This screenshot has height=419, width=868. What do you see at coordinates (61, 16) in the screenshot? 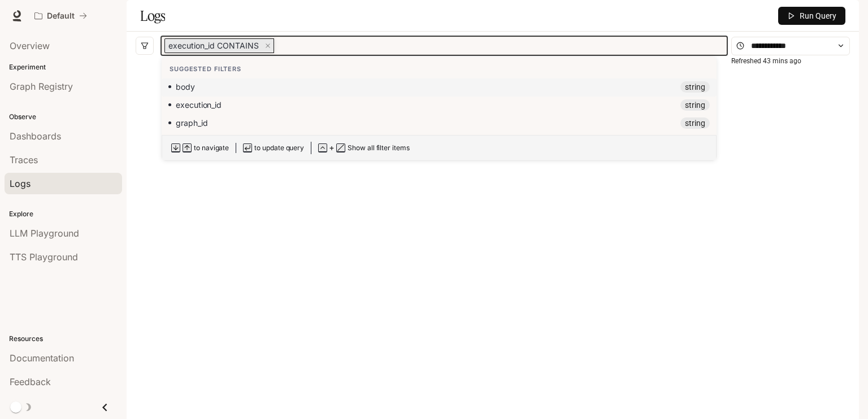
I see `button: All workspaces` at bounding box center [61, 16].